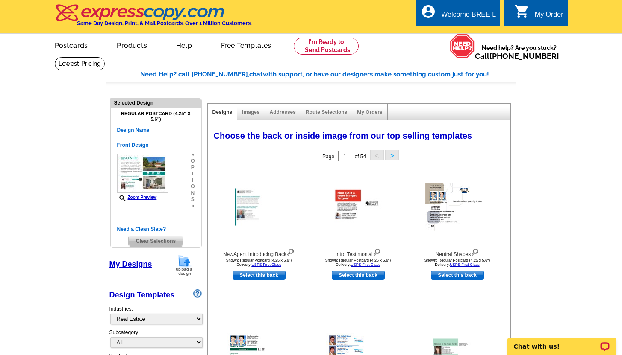 This screenshot has width=622, height=355. I want to click on a: Design Templates, so click(142, 295).